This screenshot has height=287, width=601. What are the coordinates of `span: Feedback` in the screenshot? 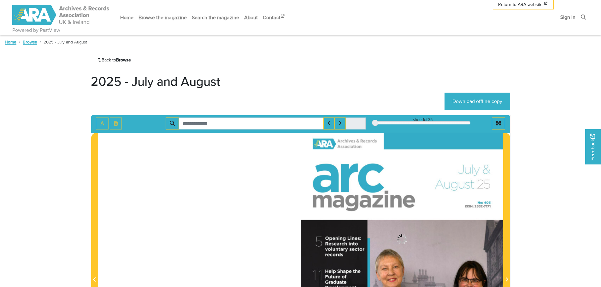 It's located at (593, 147).